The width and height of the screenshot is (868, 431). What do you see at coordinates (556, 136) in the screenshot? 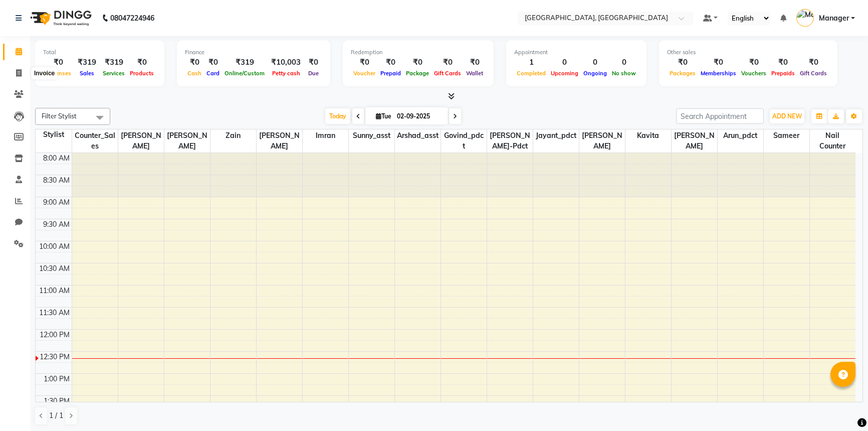
I see `span: Jayant_pdct` at bounding box center [556, 136].